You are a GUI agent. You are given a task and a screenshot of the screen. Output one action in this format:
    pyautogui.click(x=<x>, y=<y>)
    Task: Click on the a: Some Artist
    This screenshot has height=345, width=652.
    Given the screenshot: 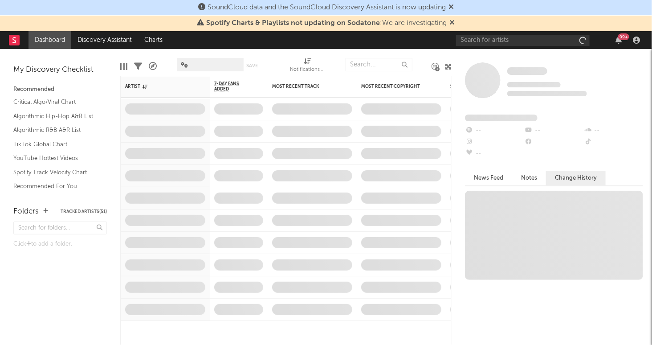 What is the action you would take?
    pyautogui.click(x=527, y=71)
    